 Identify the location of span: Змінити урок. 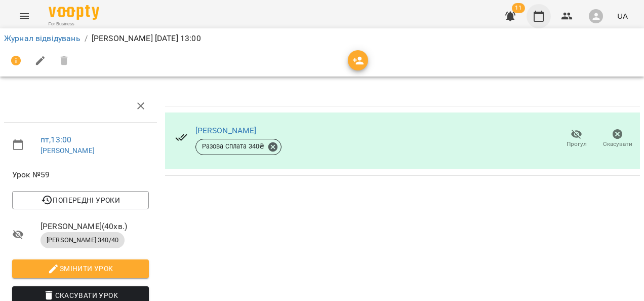
(81, 269).